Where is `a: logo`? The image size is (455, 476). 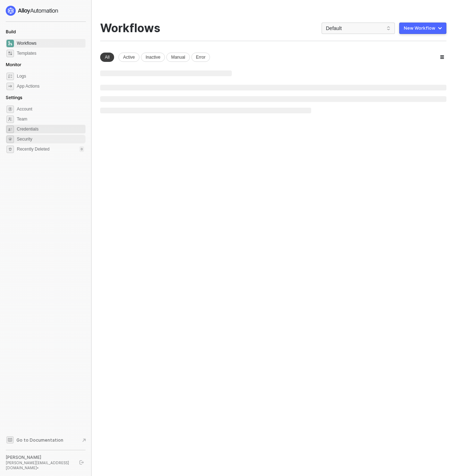
a: logo is located at coordinates (45, 11).